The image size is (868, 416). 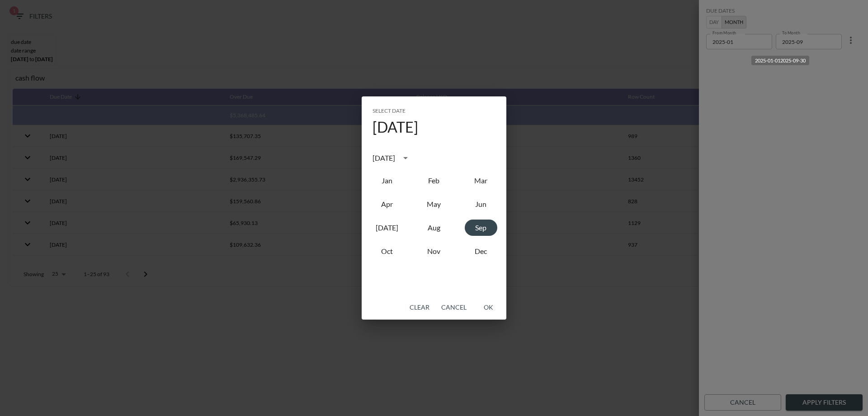 What do you see at coordinates (434, 228) in the screenshot?
I see `button: August` at bounding box center [434, 228].